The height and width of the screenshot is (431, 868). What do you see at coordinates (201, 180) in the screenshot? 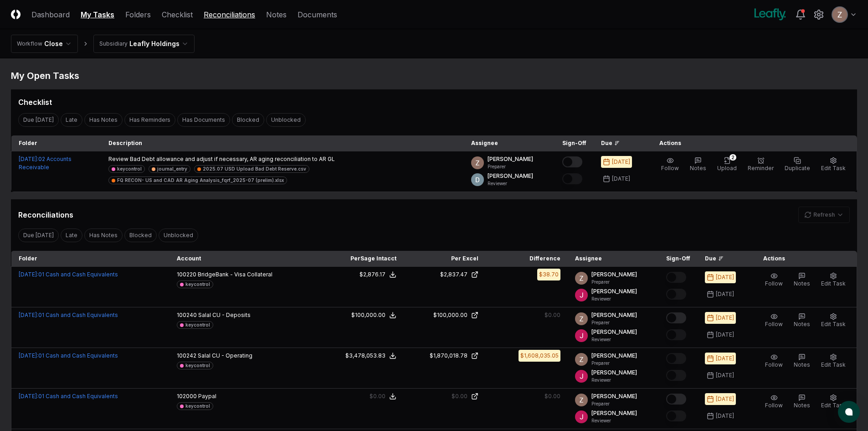
I see `div: FQ RECON- US and CAD AR Aging Analysis_fqrf_2025-07 (prelim).xlsx` at bounding box center [201, 180].